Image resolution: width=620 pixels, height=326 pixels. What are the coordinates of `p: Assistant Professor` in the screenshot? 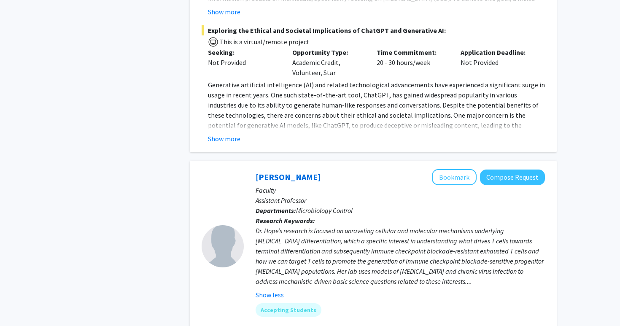 It's located at (400, 200).